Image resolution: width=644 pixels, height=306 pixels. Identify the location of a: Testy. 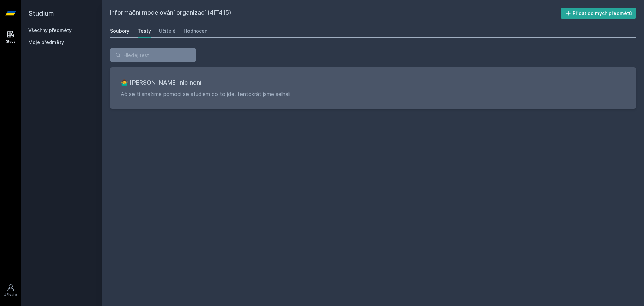
(144, 31).